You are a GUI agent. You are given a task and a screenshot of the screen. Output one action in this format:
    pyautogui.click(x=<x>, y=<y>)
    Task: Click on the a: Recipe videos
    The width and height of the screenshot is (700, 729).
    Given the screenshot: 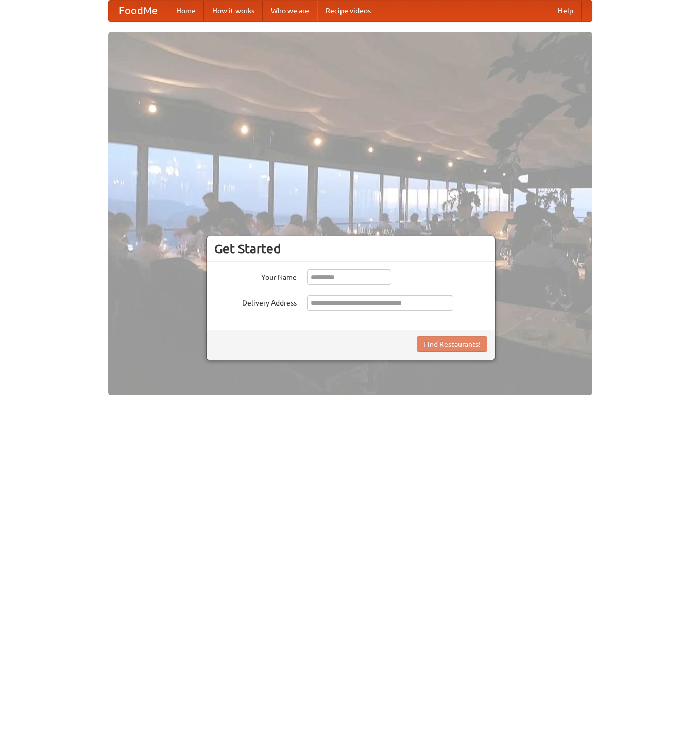 What is the action you would take?
    pyautogui.click(x=348, y=11)
    